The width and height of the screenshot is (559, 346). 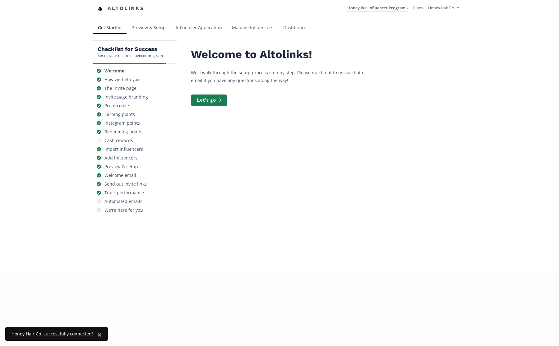 What do you see at coordinates (100, 9) in the screenshot?
I see `img: favicon-32x32.png` at bounding box center [100, 9].